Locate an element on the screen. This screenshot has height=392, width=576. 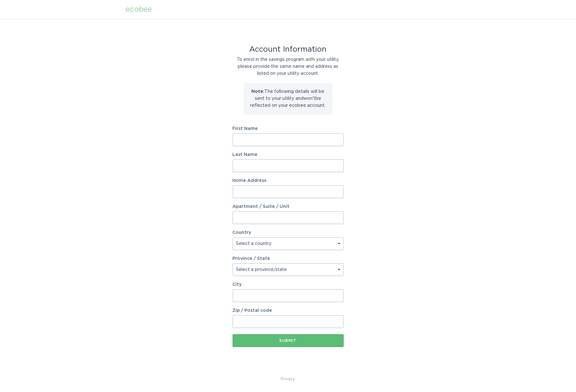
div: Account Information is located at coordinates (288, 49).